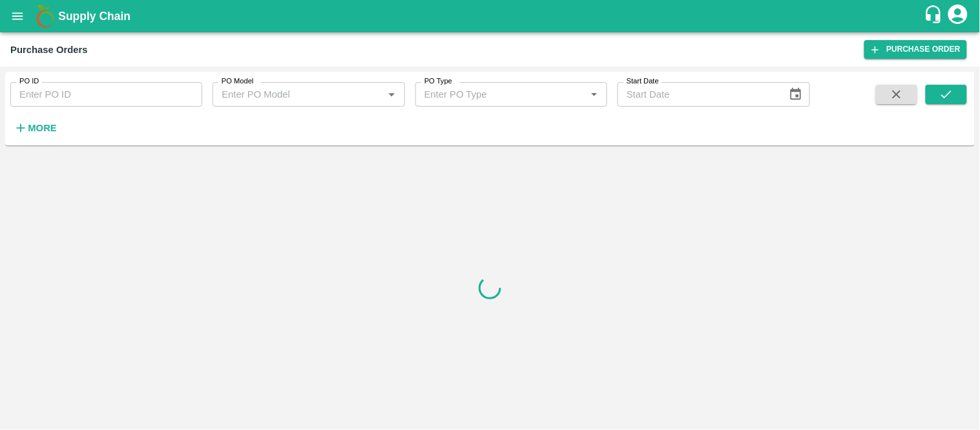 Image resolution: width=980 pixels, height=430 pixels. What do you see at coordinates (915, 49) in the screenshot?
I see `a: Purchase Order` at bounding box center [915, 49].